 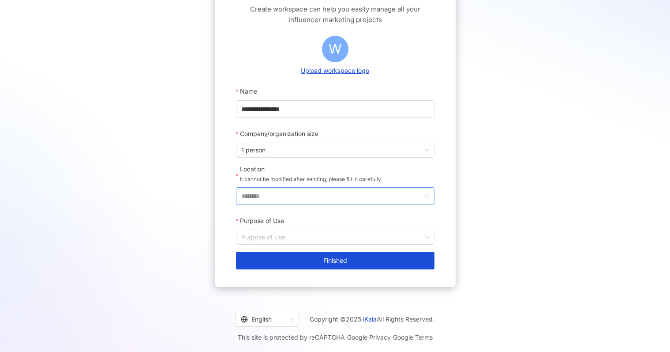 What do you see at coordinates (335, 260) in the screenshot?
I see `span: Finished` at bounding box center [335, 260].